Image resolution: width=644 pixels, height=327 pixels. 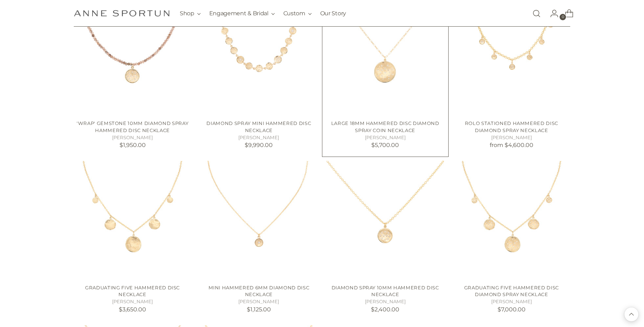 I want to click on span: $7,000.00, so click(x=511, y=309).